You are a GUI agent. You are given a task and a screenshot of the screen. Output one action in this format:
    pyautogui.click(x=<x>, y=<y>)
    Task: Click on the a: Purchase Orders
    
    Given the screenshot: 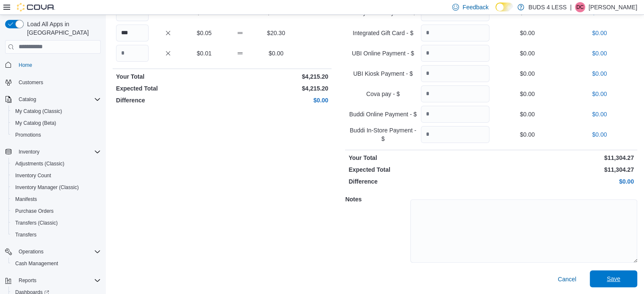 What is the action you would take?
    pyautogui.click(x=34, y=211)
    